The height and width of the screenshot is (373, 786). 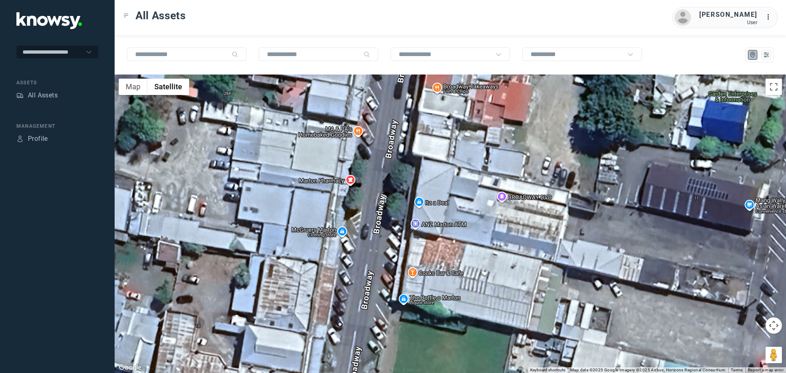 What do you see at coordinates (683, 18) in the screenshot?
I see `img: avatar.png` at bounding box center [683, 18].